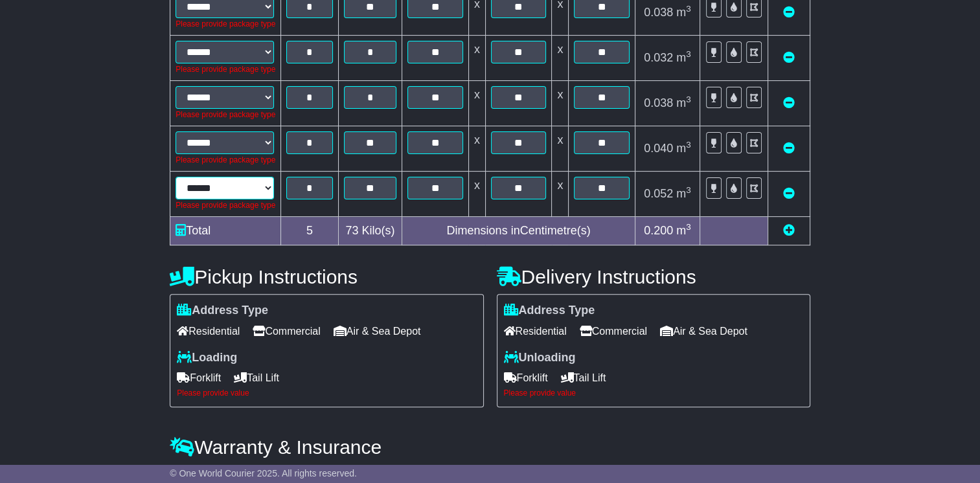 This screenshot has height=483, width=980. What do you see at coordinates (490, 447) in the screenshot?
I see `h4: Warranty & Insurance` at bounding box center [490, 447].